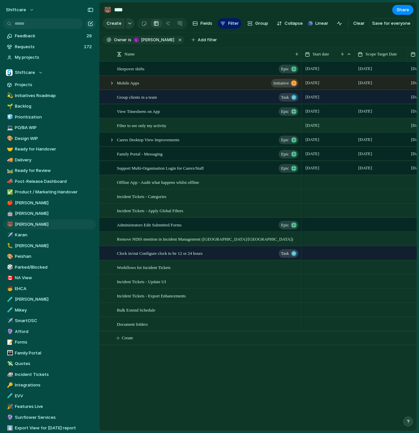 Image resolution: width=419 pixels, height=433 pixels. Describe the element at coordinates (50, 139) in the screenshot. I see `div: 🎨Design WIP` at that location.